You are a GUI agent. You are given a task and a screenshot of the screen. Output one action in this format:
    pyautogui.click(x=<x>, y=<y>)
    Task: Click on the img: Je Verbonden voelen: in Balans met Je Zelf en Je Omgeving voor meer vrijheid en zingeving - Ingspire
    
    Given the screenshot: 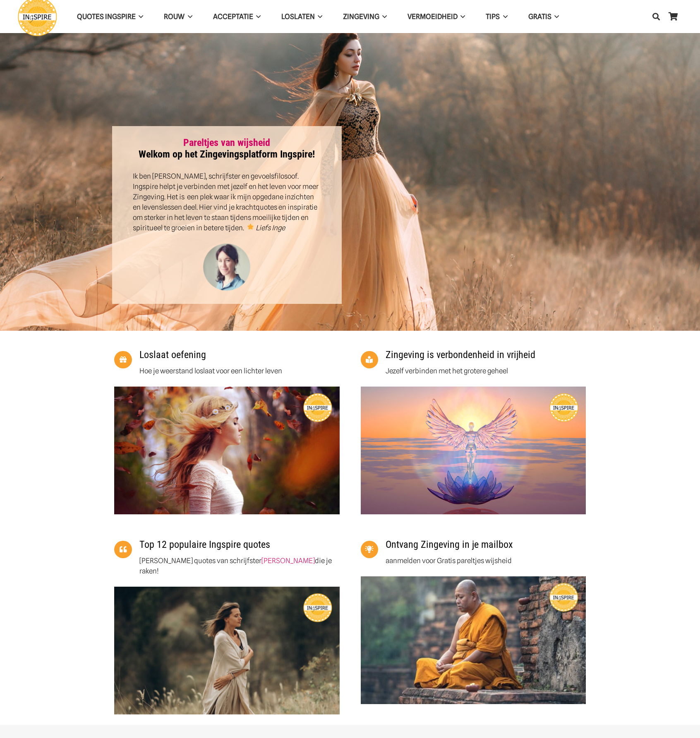 What is the action you would take?
    pyautogui.click(x=473, y=450)
    